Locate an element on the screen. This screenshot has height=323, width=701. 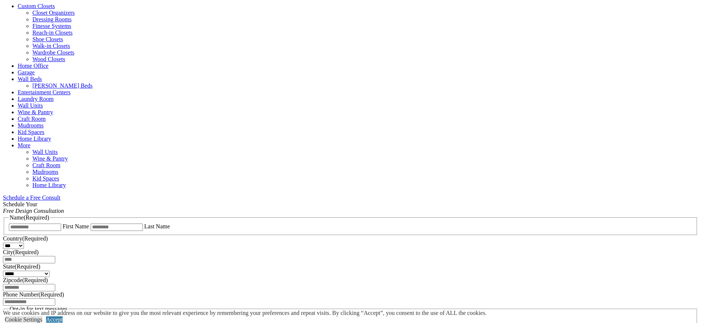
a: Finesse Systems is located at coordinates (52, 26).